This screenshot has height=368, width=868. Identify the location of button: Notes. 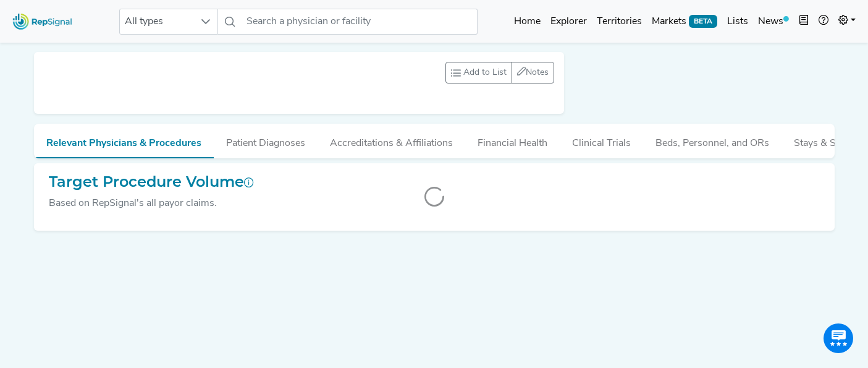
(533, 72).